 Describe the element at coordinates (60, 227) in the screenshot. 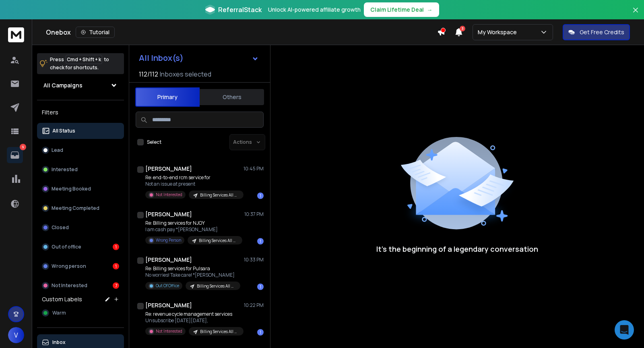

I see `p: Closed` at that location.